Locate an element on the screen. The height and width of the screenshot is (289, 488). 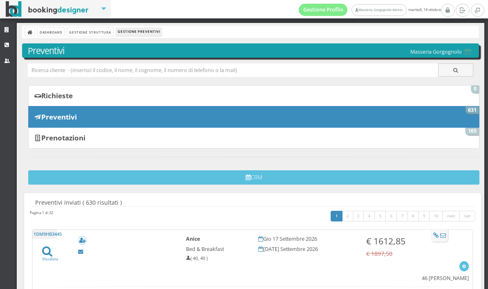
a: 6 is located at coordinates (391, 216).